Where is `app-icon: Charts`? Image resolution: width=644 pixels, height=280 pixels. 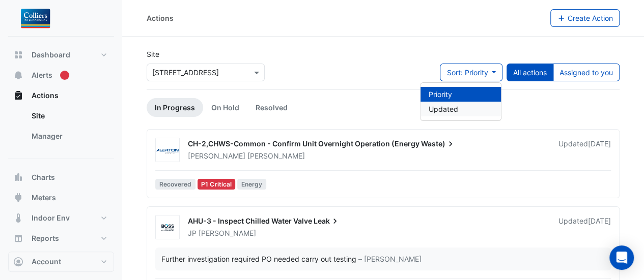 app-icon: Charts is located at coordinates (19, 178).